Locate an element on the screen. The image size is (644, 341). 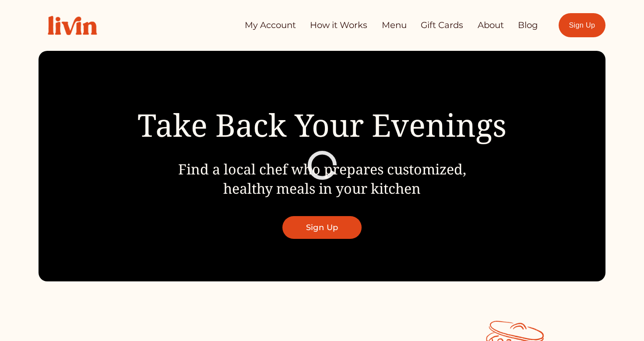
span: Find a local chef who prepares customized, healthy meals in your kitchen is located at coordinates (322, 178).